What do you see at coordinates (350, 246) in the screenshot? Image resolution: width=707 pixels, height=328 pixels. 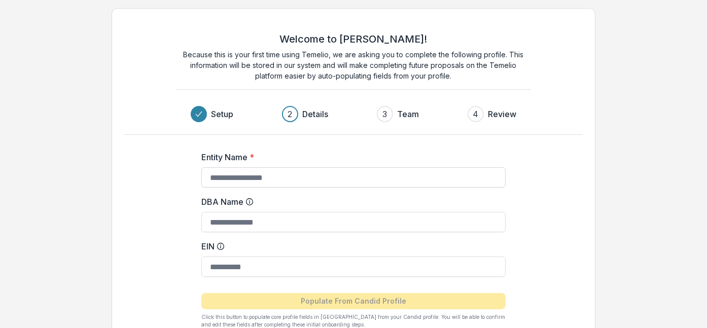 I see `label: EIN` at bounding box center [350, 246].